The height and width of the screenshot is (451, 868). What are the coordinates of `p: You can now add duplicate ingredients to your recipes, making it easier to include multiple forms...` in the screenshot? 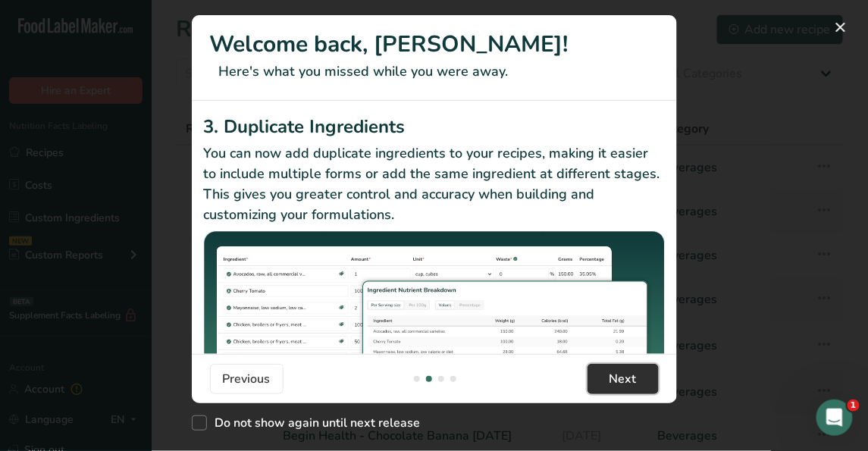 It's located at (434, 184).